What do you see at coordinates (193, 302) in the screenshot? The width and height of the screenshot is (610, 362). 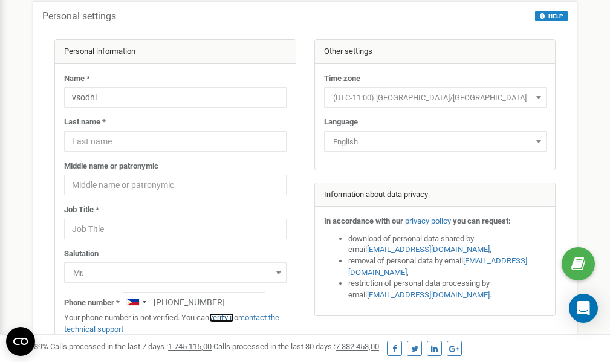 I see `input: +1-800-555-55-55` at bounding box center [193, 302].